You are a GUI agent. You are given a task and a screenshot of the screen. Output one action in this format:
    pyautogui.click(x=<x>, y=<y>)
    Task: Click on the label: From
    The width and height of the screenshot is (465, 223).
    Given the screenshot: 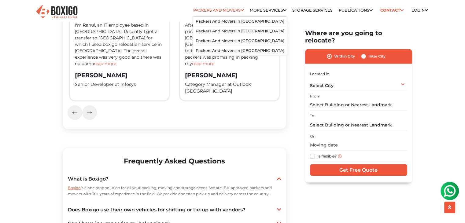 What is the action you would take?
    pyautogui.click(x=315, y=96)
    